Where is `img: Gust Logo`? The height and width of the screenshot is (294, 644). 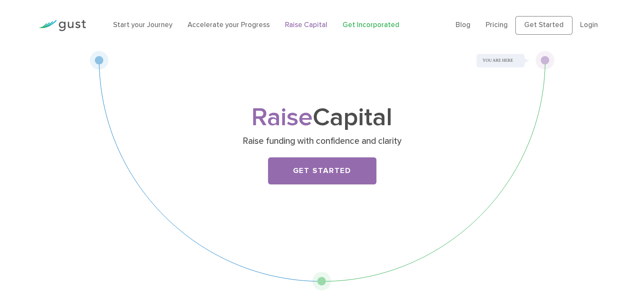 img: Gust Logo is located at coordinates (62, 25).